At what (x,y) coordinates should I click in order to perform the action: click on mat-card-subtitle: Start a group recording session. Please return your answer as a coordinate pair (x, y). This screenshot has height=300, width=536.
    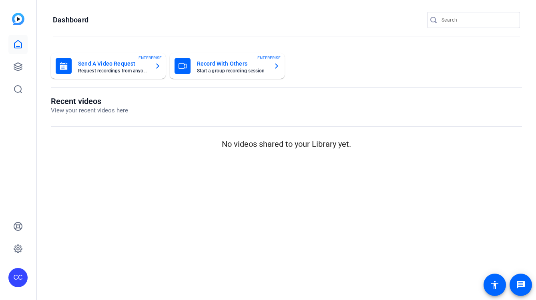
    Looking at the image, I should click on (232, 71).